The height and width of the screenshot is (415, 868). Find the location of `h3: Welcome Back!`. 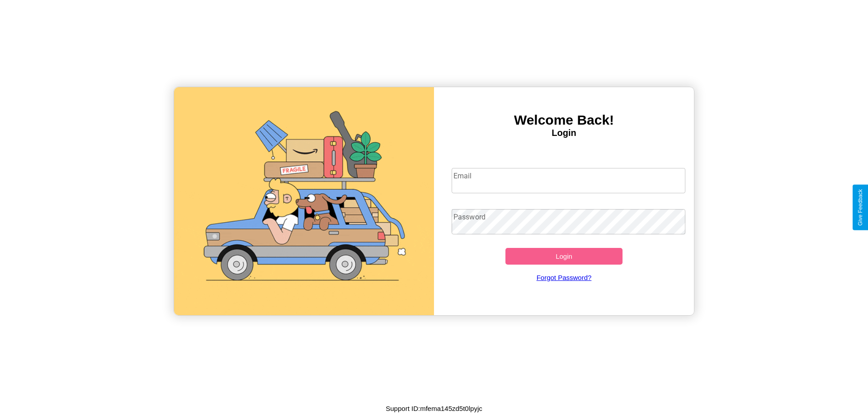

h3: Welcome Back! is located at coordinates (564, 120).